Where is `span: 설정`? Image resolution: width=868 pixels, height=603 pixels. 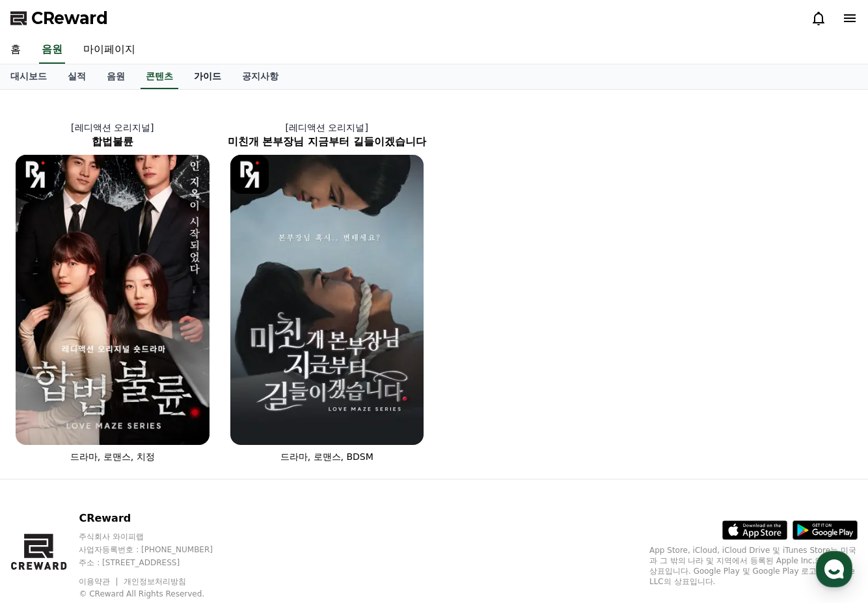 span: 설정 is located at coordinates (209, 437).